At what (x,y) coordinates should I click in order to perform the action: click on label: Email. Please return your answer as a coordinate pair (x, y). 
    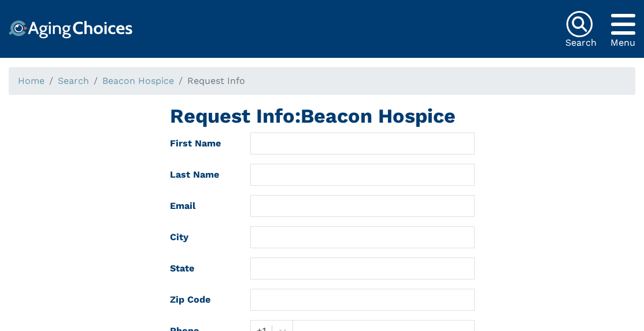
    Looking at the image, I should click on (201, 206).